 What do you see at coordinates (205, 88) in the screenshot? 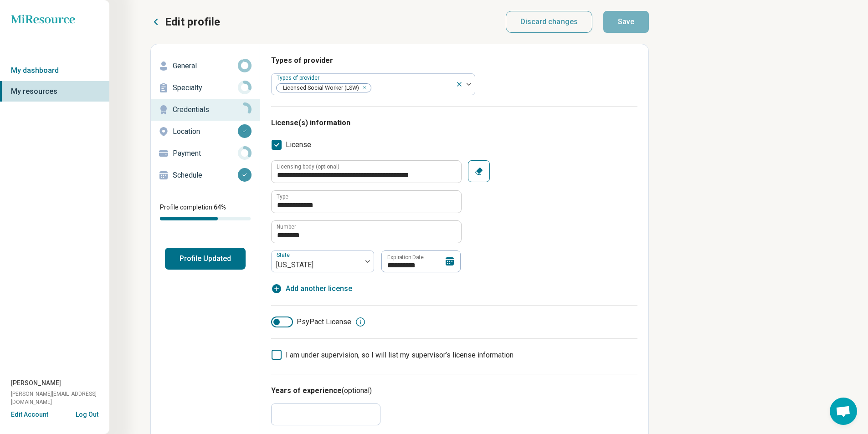
I see `a: Specialty` at bounding box center [205, 88].